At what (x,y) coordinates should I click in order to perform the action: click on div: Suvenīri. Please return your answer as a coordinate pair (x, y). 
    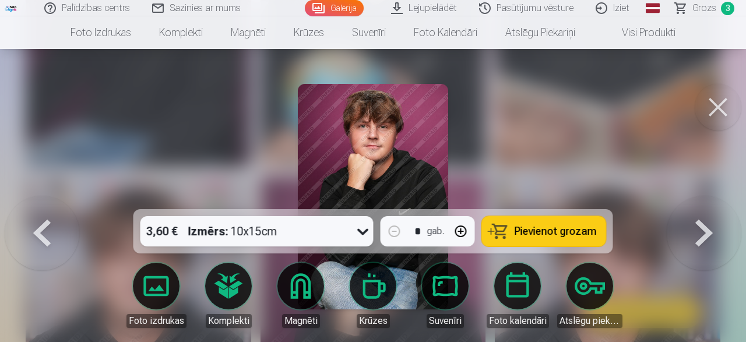
    Looking at the image, I should click on (445, 321).